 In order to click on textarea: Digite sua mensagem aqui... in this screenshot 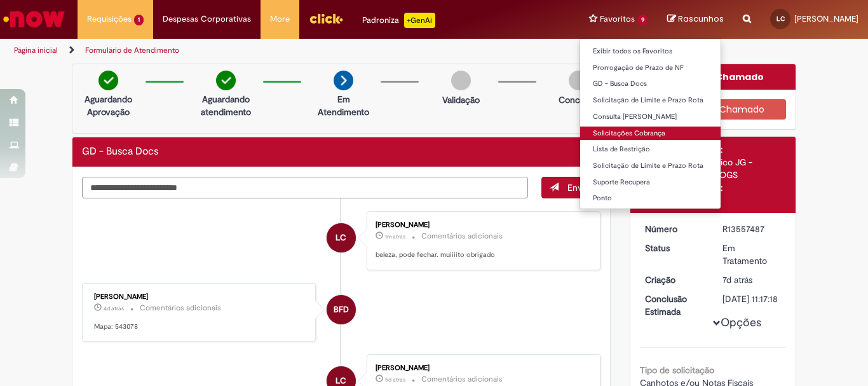, I will do `click(305, 188)`.